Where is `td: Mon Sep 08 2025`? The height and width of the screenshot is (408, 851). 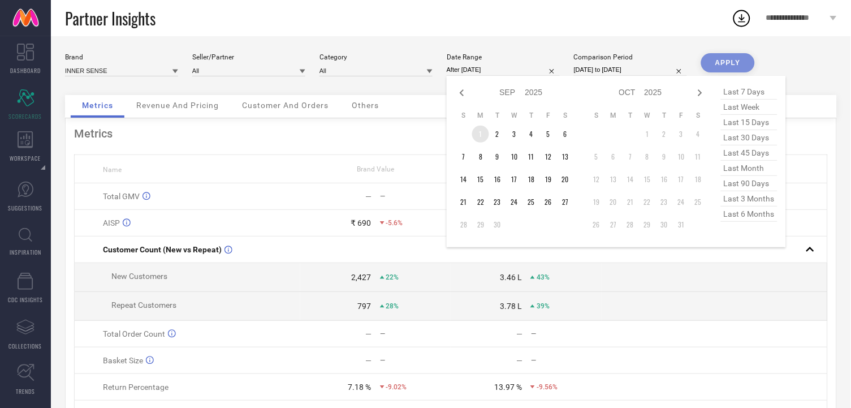 td: Mon Sep 08 2025 is located at coordinates (480, 157).